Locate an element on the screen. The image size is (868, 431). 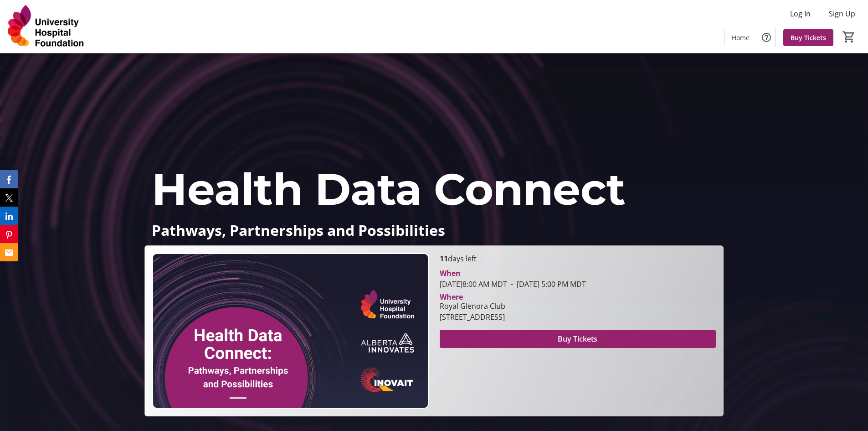
button: Sign Up is located at coordinates (842, 14).